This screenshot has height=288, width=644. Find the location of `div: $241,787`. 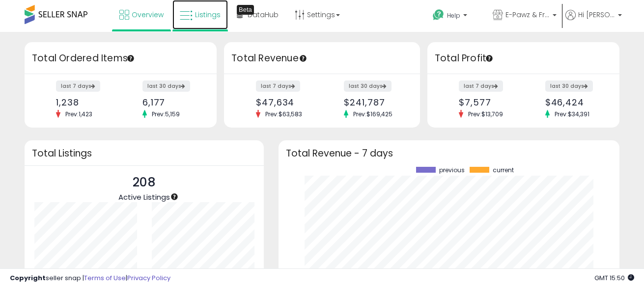

div: $241,787 is located at coordinates (373, 102).